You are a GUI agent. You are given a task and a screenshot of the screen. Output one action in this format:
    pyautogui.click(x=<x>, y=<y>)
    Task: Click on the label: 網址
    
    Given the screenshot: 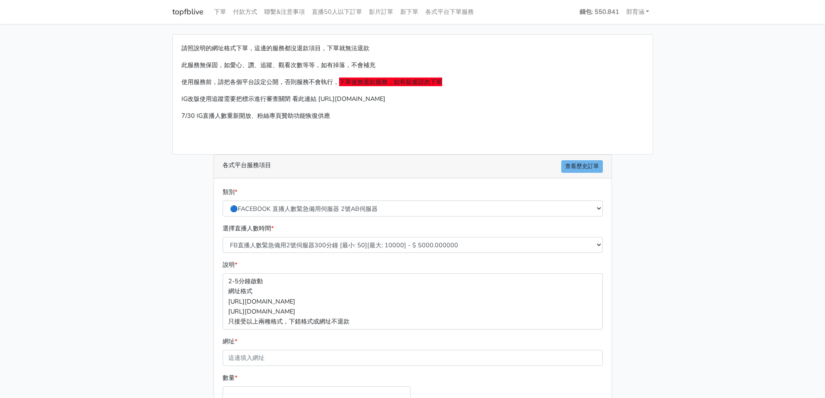 What is the action you would take?
    pyautogui.click(x=230, y=341)
    